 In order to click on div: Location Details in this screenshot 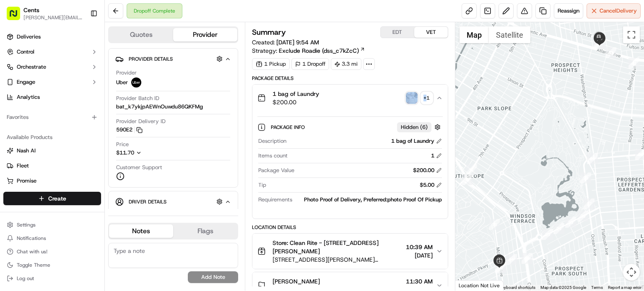, I will do `click(350, 227)`.